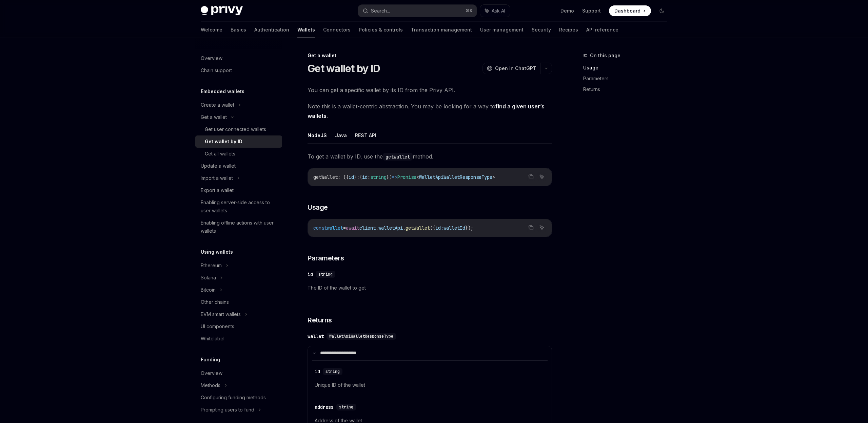 The image size is (868, 423). Describe the element at coordinates (454, 228) in the screenshot. I see `span: walletId` at that location.